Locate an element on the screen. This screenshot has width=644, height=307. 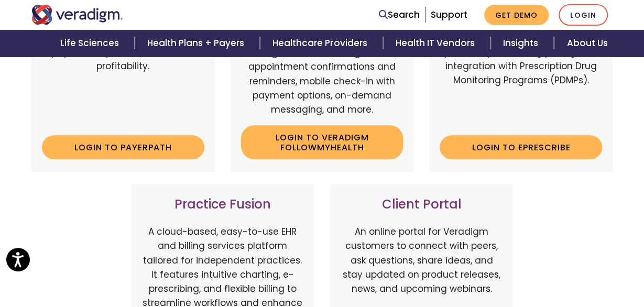
a: Support is located at coordinates (449, 15).